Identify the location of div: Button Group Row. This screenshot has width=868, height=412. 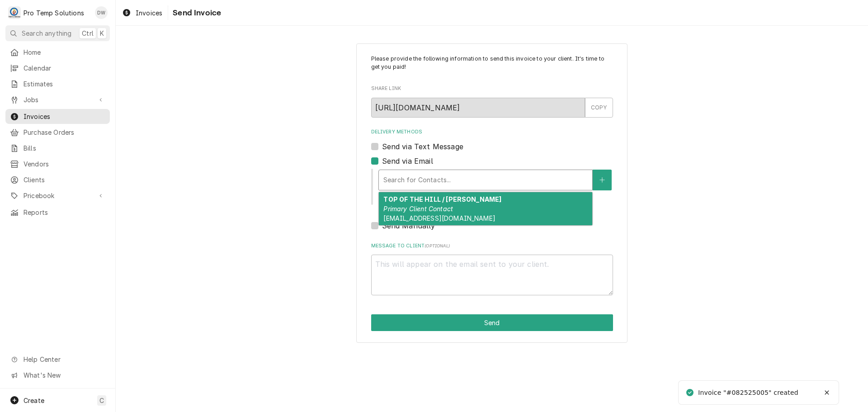
(492, 322).